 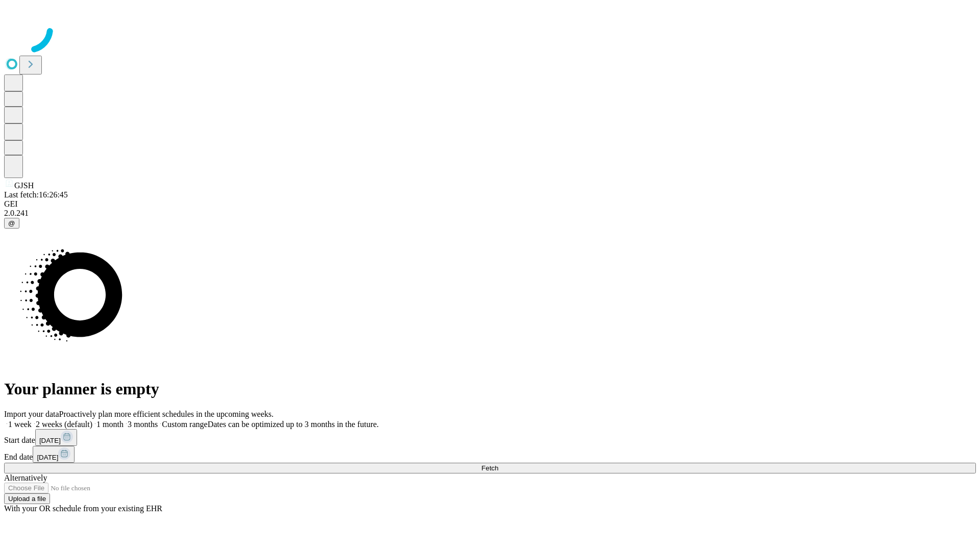 What do you see at coordinates (27, 498) in the screenshot?
I see `button: Upload a file` at bounding box center [27, 498].